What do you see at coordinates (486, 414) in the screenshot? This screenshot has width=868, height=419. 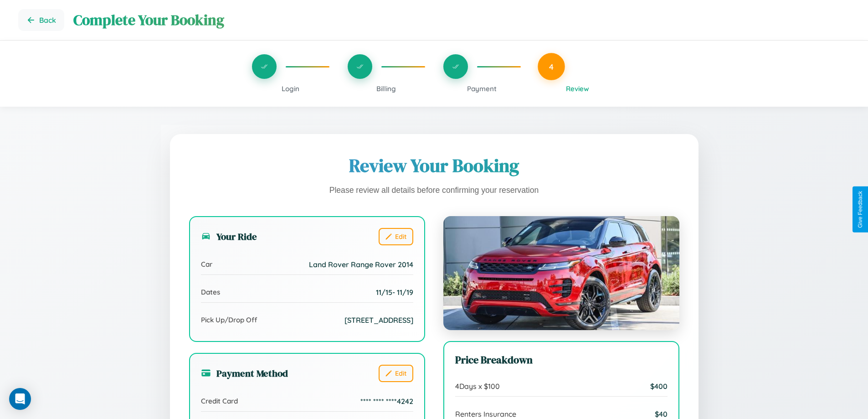 I see `span: Renters Insurance` at bounding box center [486, 414].